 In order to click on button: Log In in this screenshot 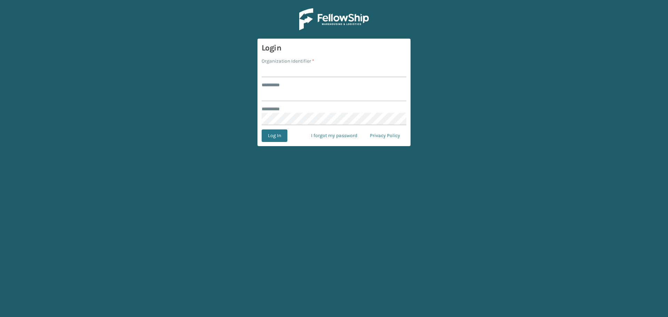, I will do `click(275, 136)`.